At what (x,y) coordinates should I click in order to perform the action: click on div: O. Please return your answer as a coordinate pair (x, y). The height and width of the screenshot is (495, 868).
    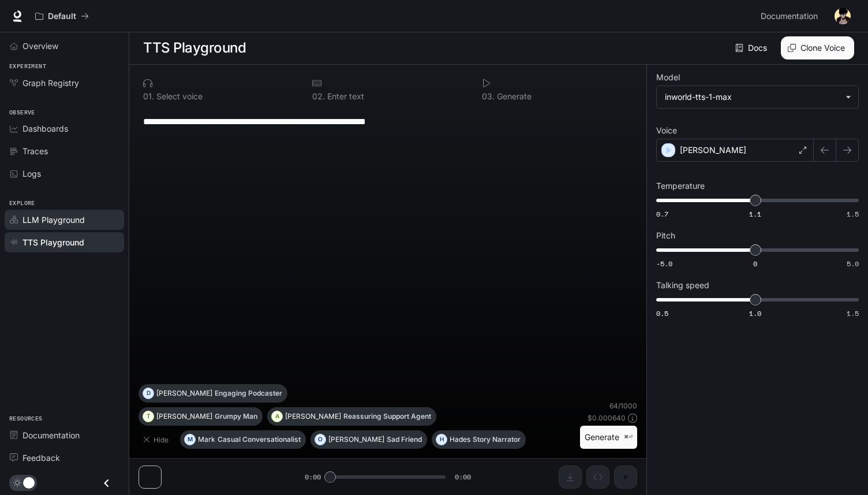
    Looking at the image, I should click on (320, 440).